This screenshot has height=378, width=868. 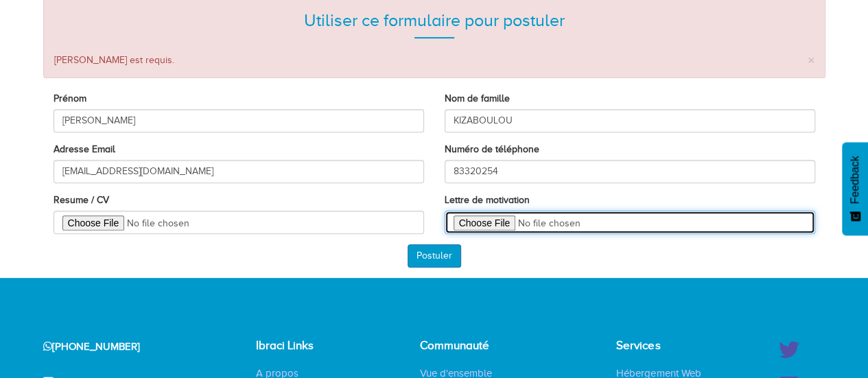 I want to click on input: without + or 00, so click(x=630, y=172).